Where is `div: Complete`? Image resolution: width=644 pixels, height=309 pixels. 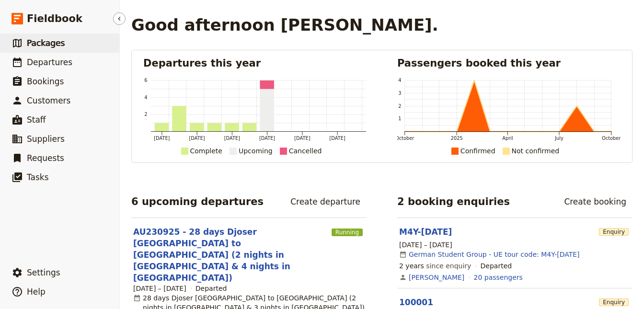
div: Complete is located at coordinates (206, 151).